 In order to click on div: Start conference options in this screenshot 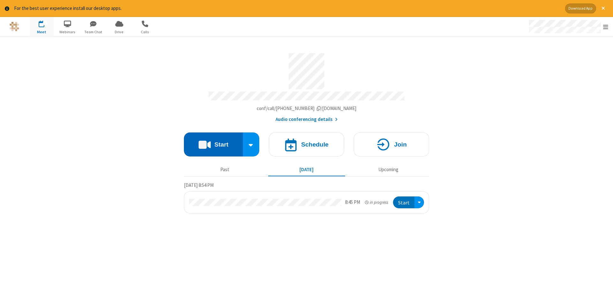, I will do `click(251, 144)`.